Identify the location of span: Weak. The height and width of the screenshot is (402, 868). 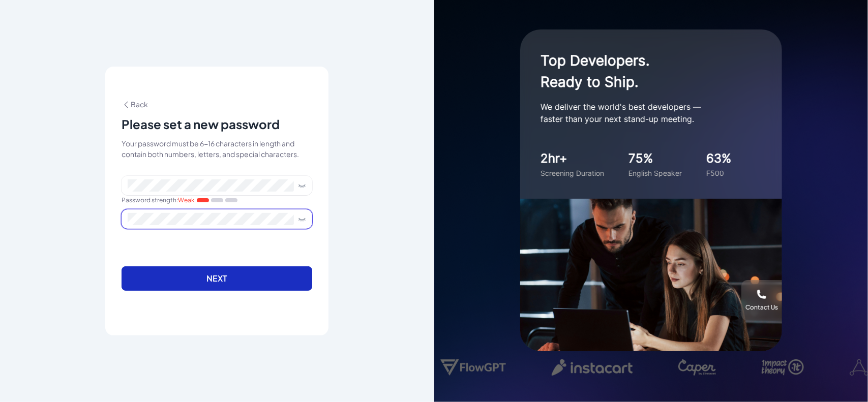
(186, 200).